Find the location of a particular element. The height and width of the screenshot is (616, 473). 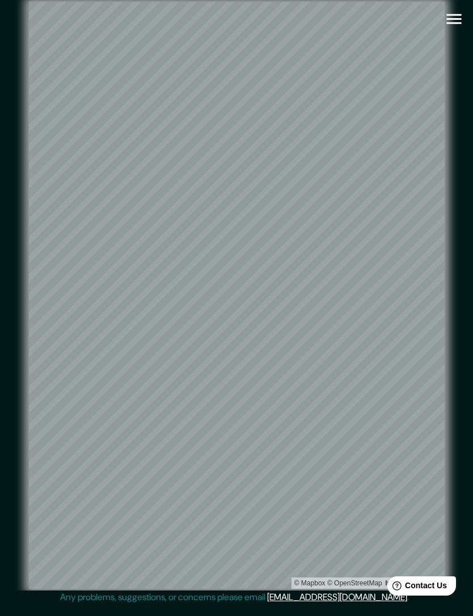

a: Mapbox is located at coordinates (309, 583).